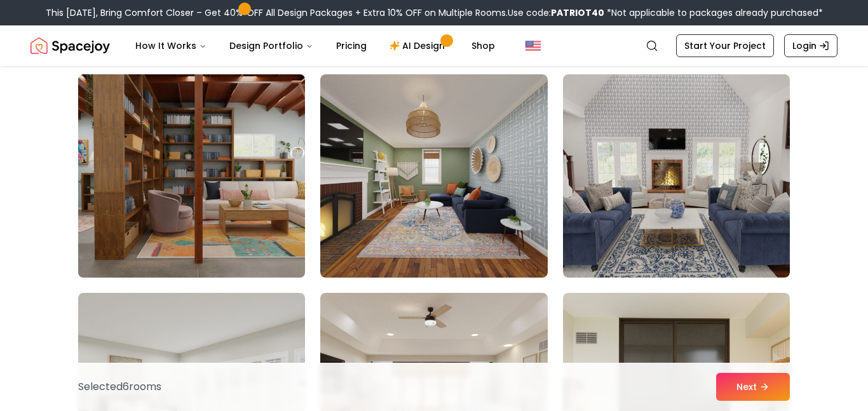  Describe the element at coordinates (271, 45) in the screenshot. I see `button: Design Portfolio` at that location.